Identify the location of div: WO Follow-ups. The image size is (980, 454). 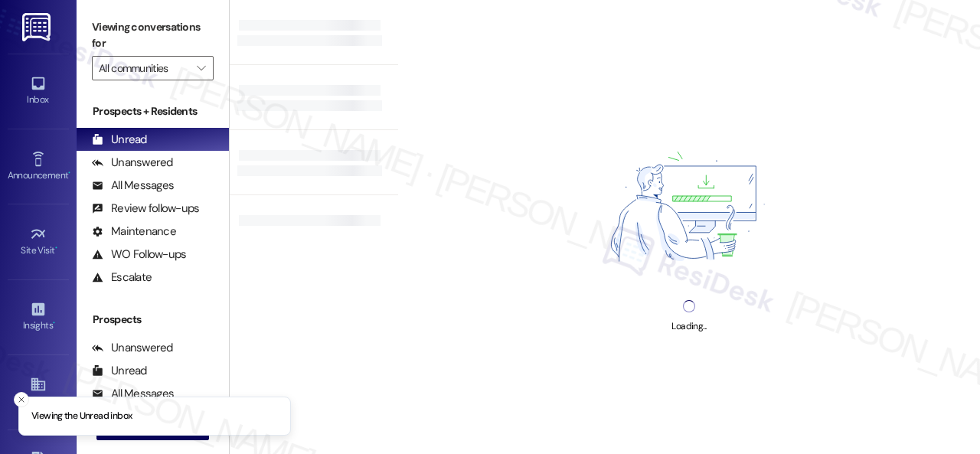
(138, 254).